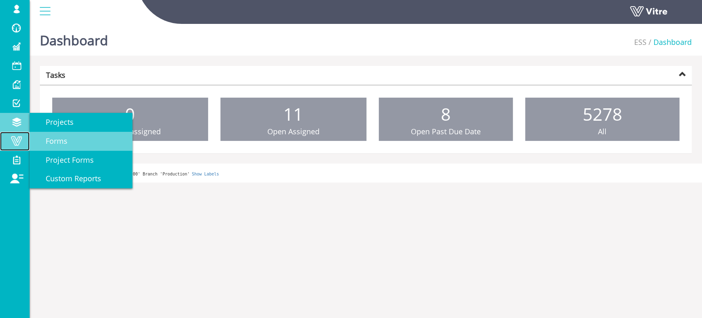  I want to click on strong: Tasks, so click(56, 75).